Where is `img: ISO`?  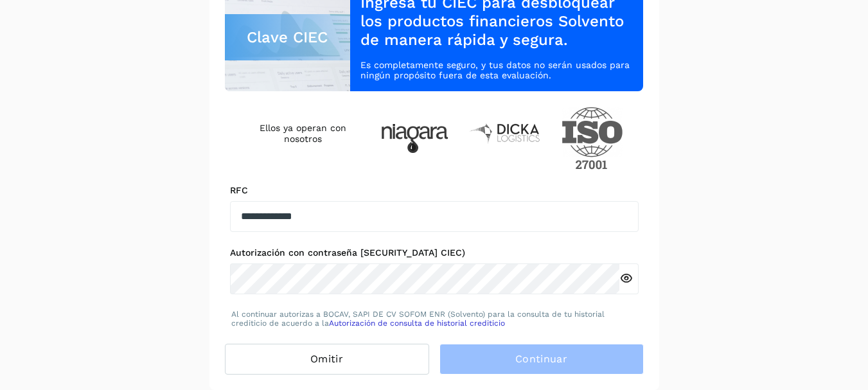 img: ISO is located at coordinates (592, 138).